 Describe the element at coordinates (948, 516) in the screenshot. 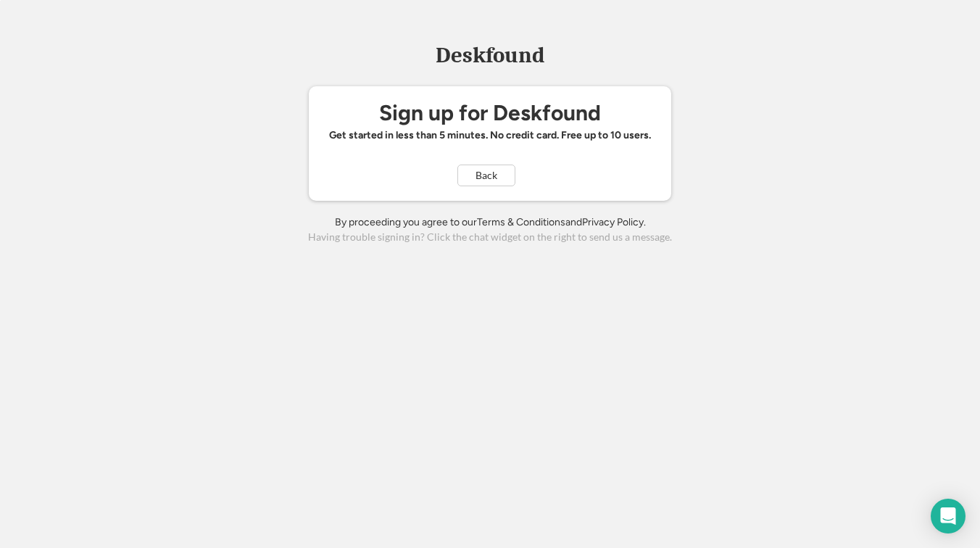

I see `div: Open Intercom Messenger` at that location.